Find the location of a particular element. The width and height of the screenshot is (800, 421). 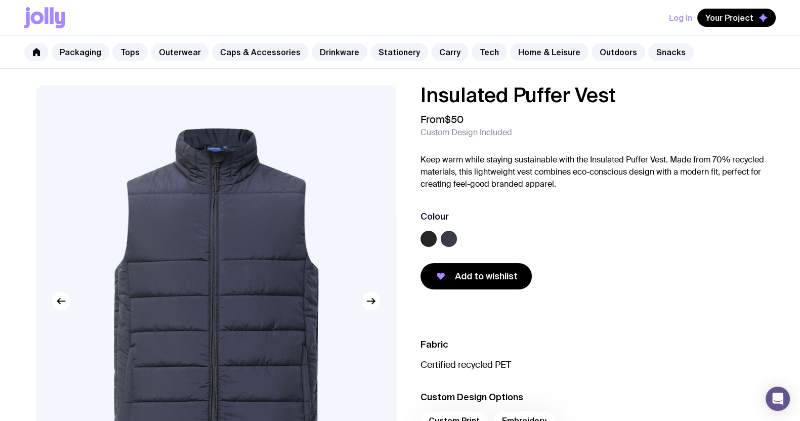

button: Add to wishlist is located at coordinates (476, 276).